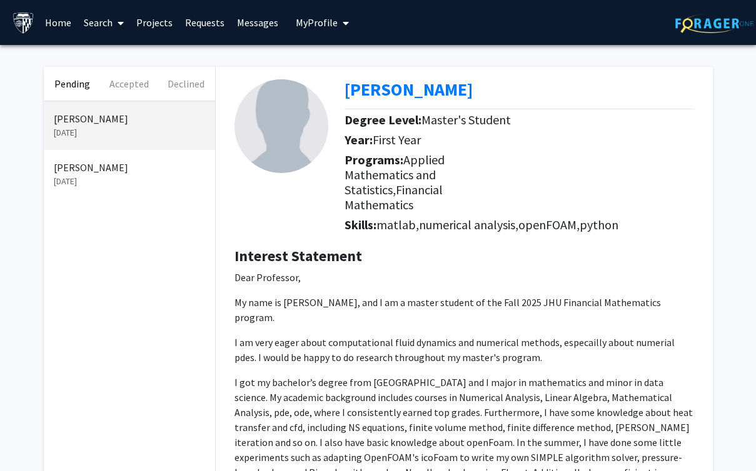 This screenshot has height=471, width=756. I want to click on img: Profile Picture, so click(281, 126).